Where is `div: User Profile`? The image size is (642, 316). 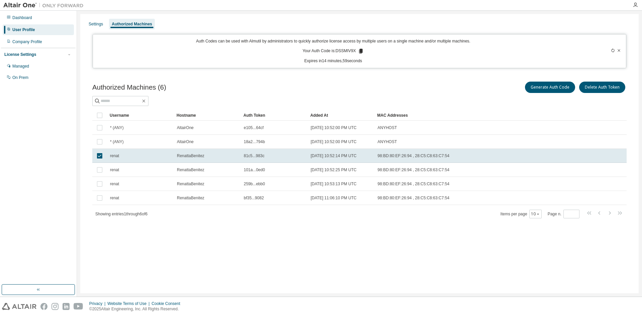 div: User Profile is located at coordinates (23, 30).